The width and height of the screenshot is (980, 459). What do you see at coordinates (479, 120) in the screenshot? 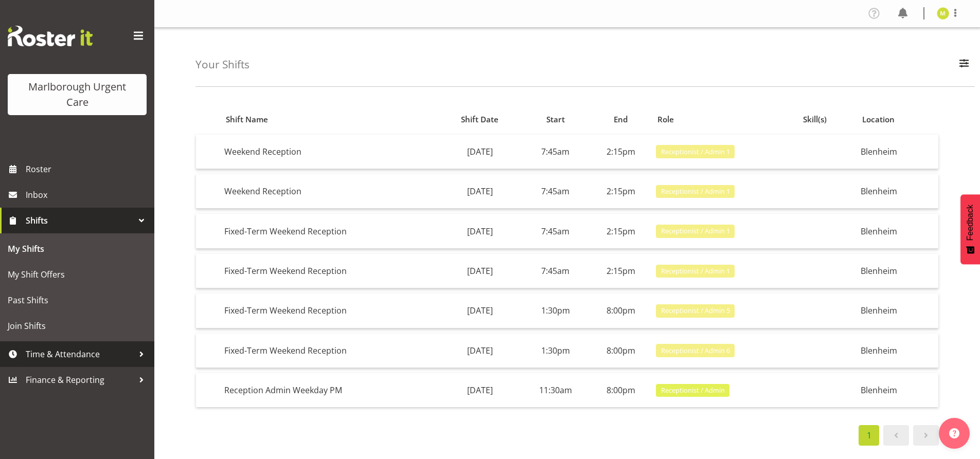
I see `span: Shift Date` at bounding box center [479, 120].